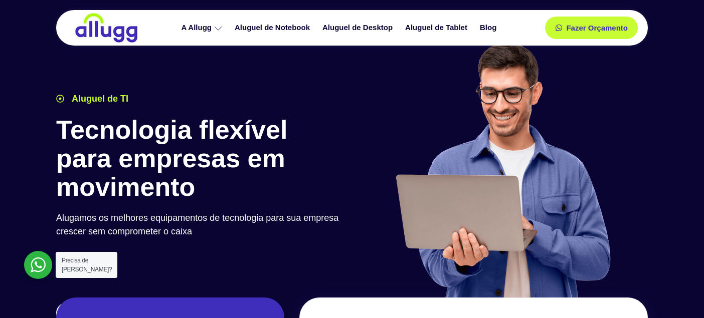 The image size is (704, 318). What do you see at coordinates (597, 28) in the screenshot?
I see `span: Fazer Orçamento` at bounding box center [597, 28].